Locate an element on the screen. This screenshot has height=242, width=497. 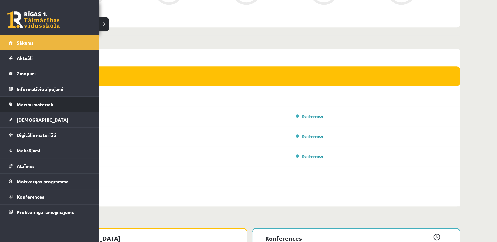
span: Digitālie materiāli is located at coordinates (36, 135).